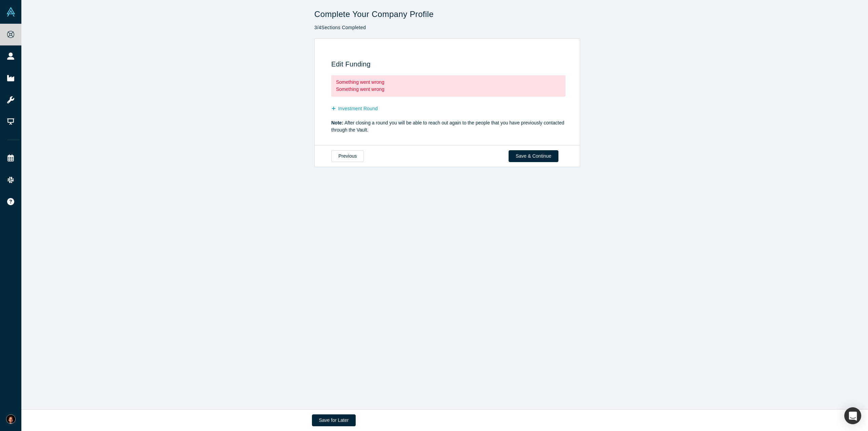 The height and width of the screenshot is (431, 868). Describe the element at coordinates (533, 156) in the screenshot. I see `button: Save & Continue` at that location.